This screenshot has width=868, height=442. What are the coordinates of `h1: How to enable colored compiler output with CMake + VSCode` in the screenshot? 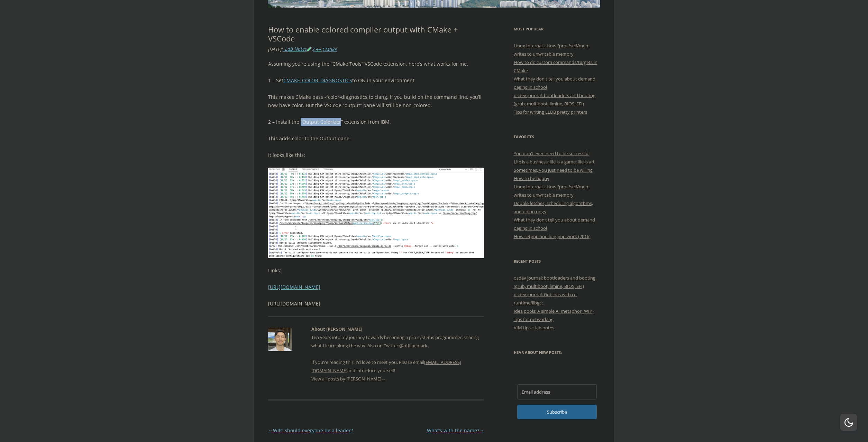 It's located at (376, 34).